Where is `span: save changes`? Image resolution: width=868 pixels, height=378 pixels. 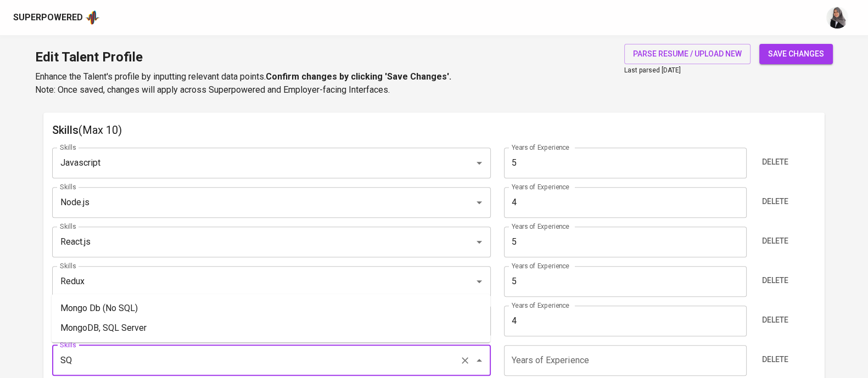 span: save changes is located at coordinates (796, 53).